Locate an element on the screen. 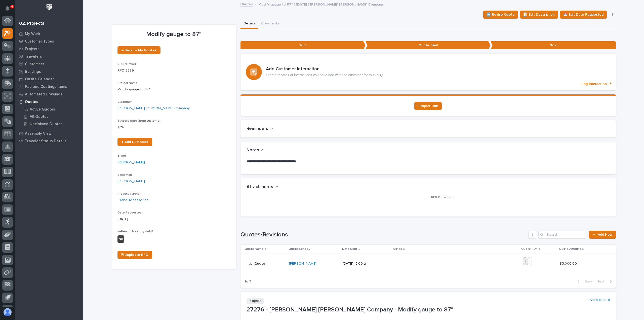  p: Automated Drawings is located at coordinates (43, 94).